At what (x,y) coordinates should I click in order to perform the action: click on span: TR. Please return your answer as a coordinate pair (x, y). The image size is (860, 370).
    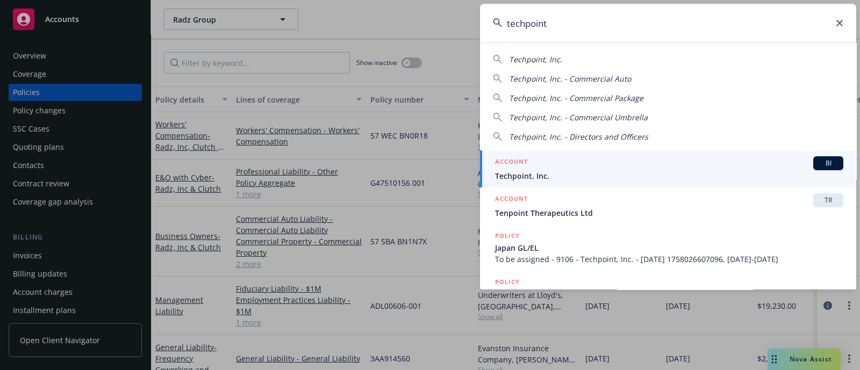
    Looking at the image, I should click on (828, 201).